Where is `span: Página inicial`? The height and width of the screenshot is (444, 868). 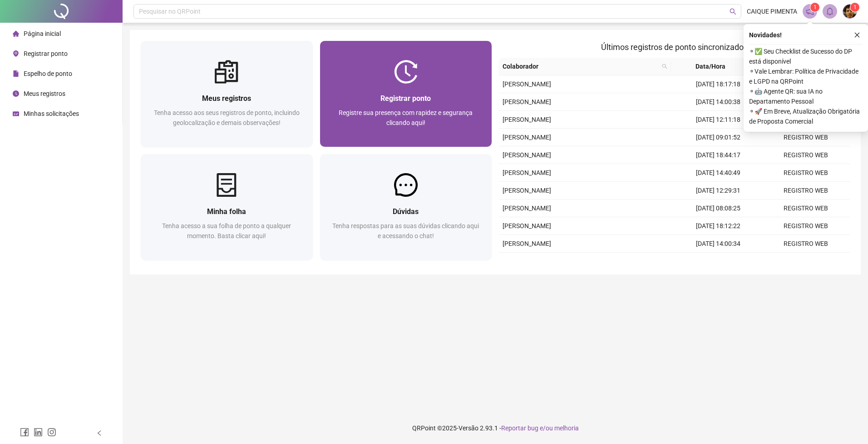 span: Página inicial is located at coordinates (42, 34).